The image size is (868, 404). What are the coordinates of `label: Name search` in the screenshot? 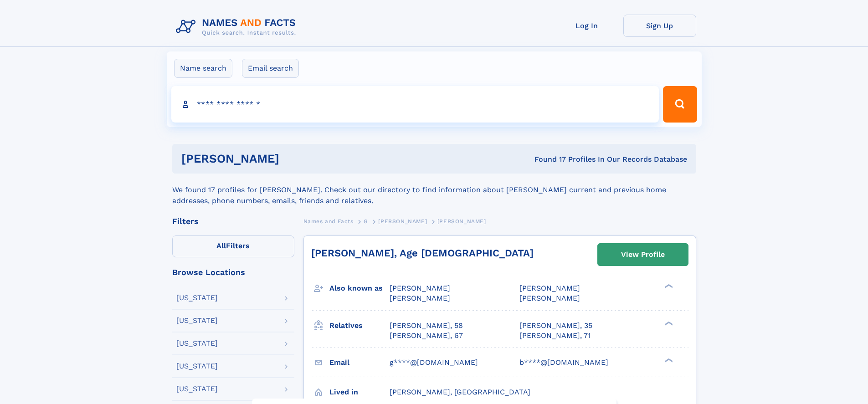 It's located at (204, 69).